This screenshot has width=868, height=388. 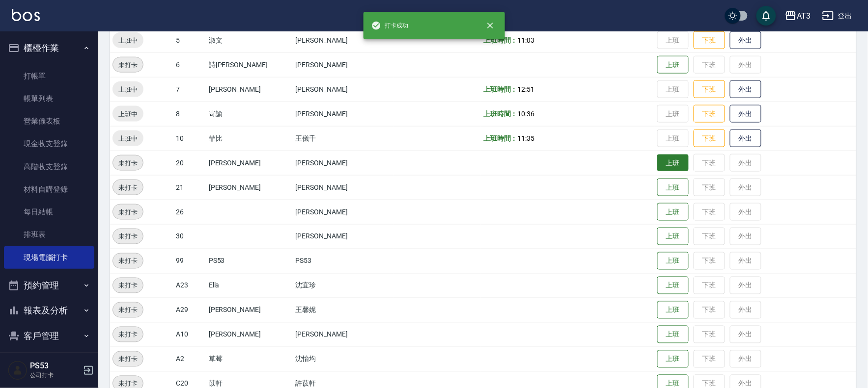 What do you see at coordinates (49, 144) in the screenshot?
I see `a: 現金收支登錄` at bounding box center [49, 144].